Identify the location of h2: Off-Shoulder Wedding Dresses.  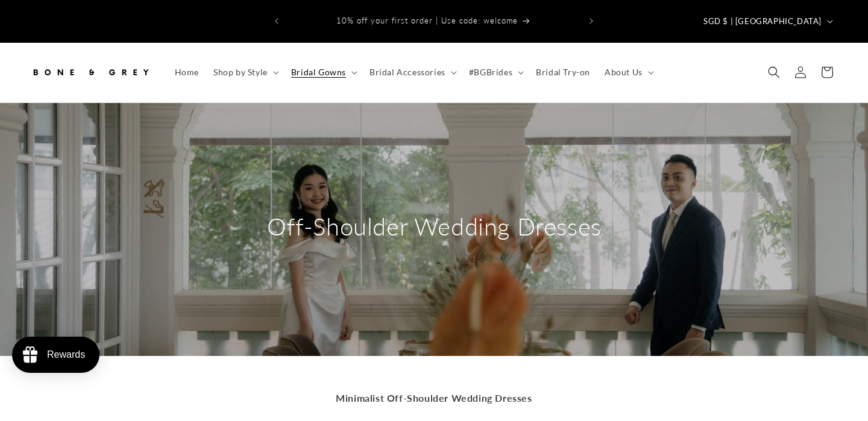
(434, 227).